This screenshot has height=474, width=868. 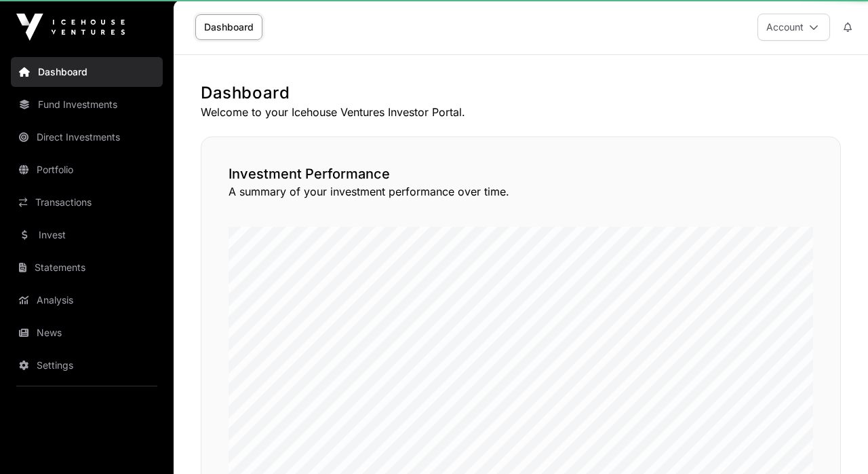 I want to click on a: Direct Investments, so click(x=87, y=137).